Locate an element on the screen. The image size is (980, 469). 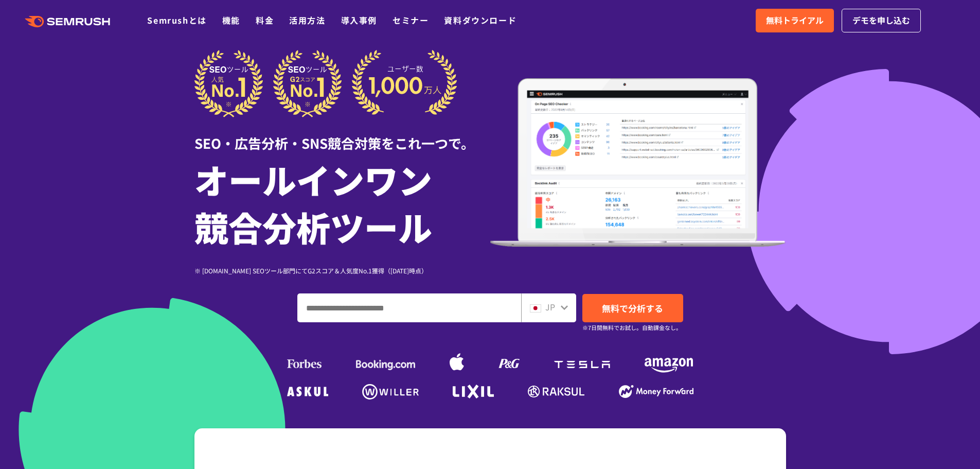
h1: オールインワン 競合分析ツール is located at coordinates (342, 203).